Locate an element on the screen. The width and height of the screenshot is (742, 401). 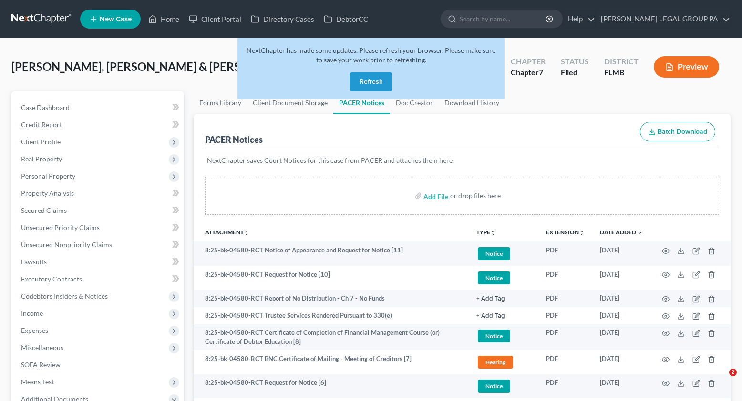
i: expand_more is located at coordinates (640, 233).